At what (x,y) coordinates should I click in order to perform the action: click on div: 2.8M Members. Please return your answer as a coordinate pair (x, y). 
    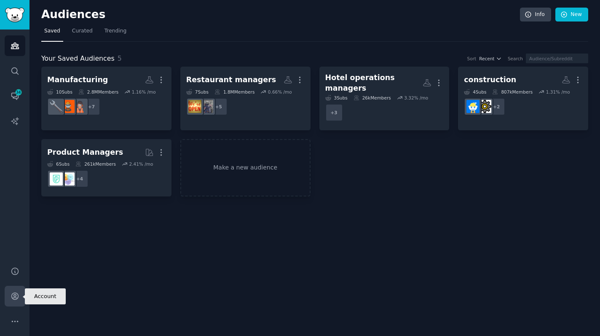
    Looking at the image, I should click on (98, 92).